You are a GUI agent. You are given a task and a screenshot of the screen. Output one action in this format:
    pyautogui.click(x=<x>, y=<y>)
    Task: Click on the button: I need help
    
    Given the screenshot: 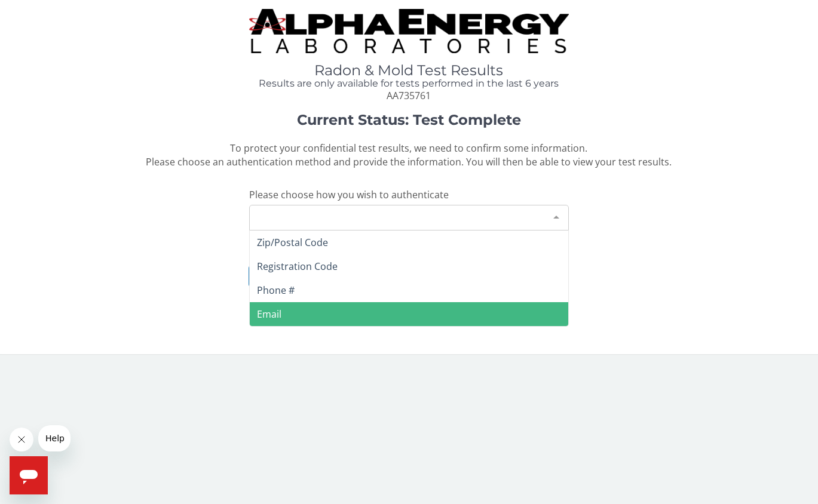 What is the action you would take?
    pyautogui.click(x=409, y=276)
    